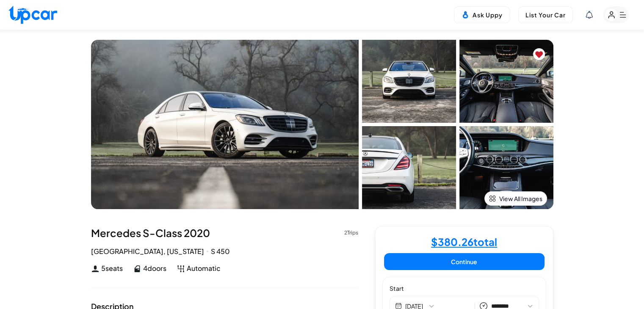 The height and width of the screenshot is (309, 644). What do you see at coordinates (112, 269) in the screenshot?
I see `span: 5 seats` at bounding box center [112, 269].